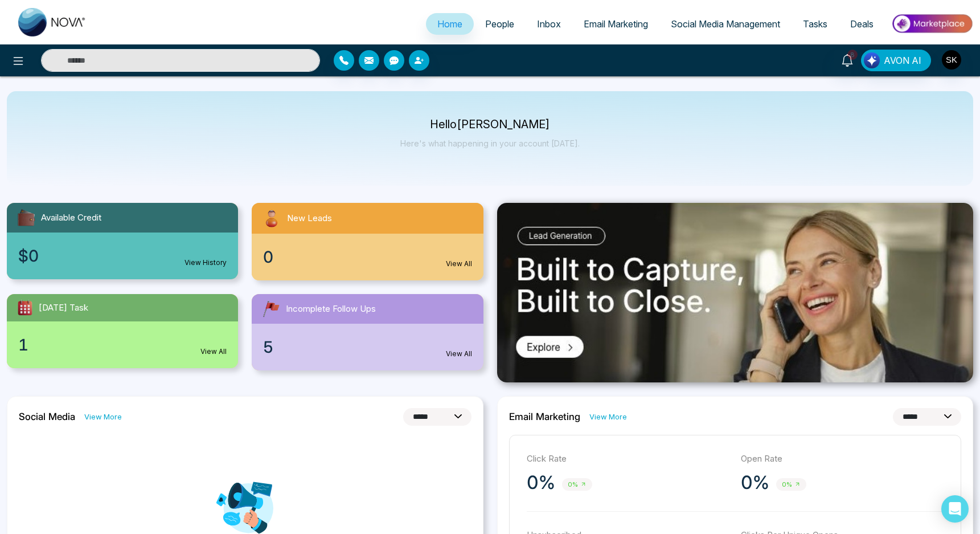 The height and width of the screenshot is (534, 980). What do you see at coordinates (23, 345) in the screenshot?
I see `span: 1` at bounding box center [23, 345].